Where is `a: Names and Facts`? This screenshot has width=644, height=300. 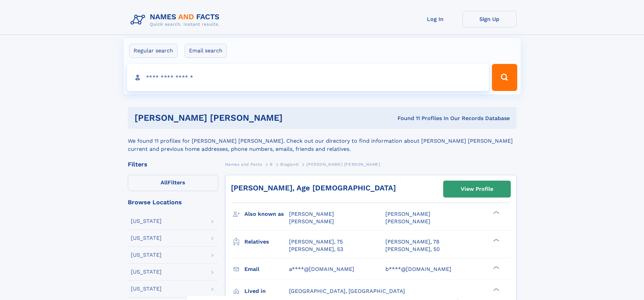 a: Names and Facts is located at coordinates (244, 164).